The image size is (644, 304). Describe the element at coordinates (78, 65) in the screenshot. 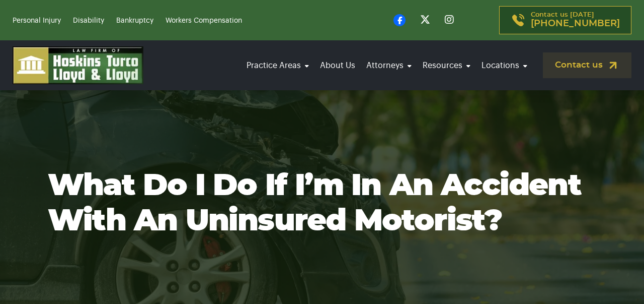

I see `img: logo` at that location.